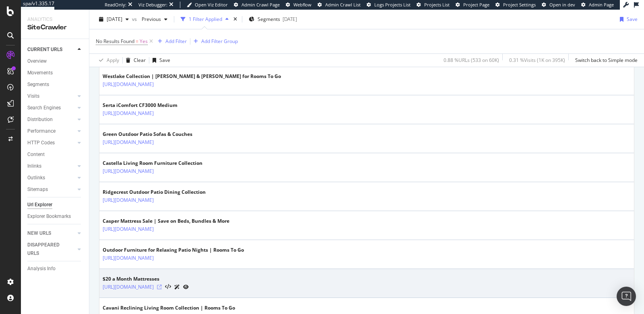  What do you see at coordinates (144, 41) in the screenshot?
I see `span: Yes` at bounding box center [144, 41].